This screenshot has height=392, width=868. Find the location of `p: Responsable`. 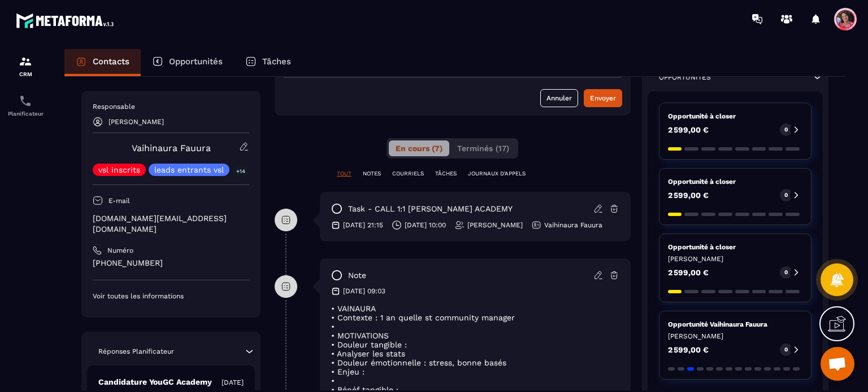

p: Responsable is located at coordinates (171, 107).